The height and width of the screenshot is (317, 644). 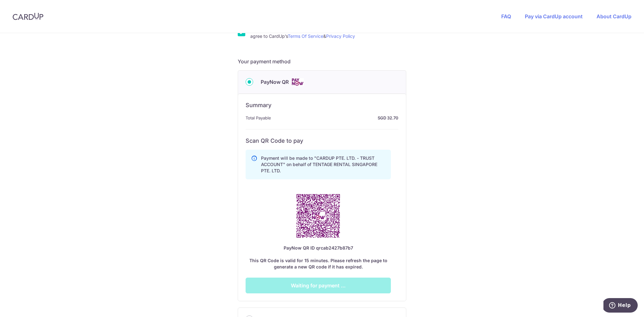 What do you see at coordinates (298, 82) in the screenshot?
I see `img: Cards logo` at bounding box center [298, 82].